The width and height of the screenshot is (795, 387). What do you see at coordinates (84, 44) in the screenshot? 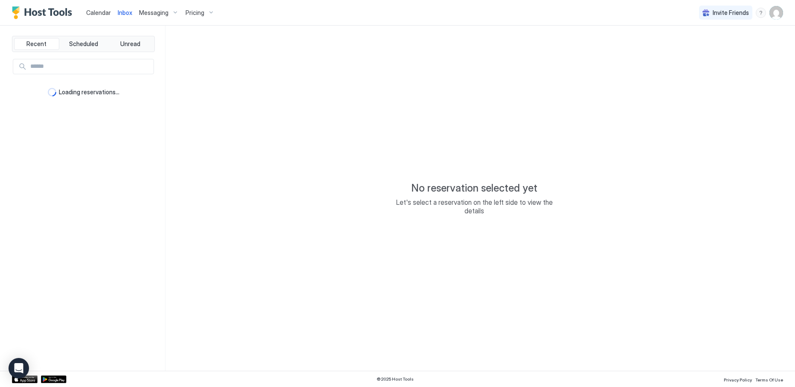
I see `button: Scheduled` at bounding box center [84, 44].